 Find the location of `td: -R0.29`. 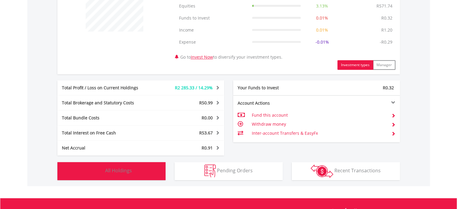

td: -R0.29 is located at coordinates (386, 42).